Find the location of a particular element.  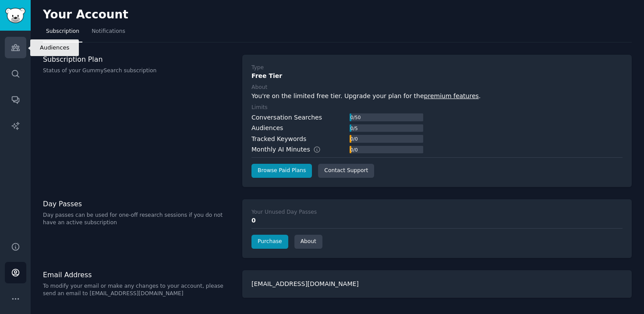

h2: Your Account is located at coordinates (86, 15).